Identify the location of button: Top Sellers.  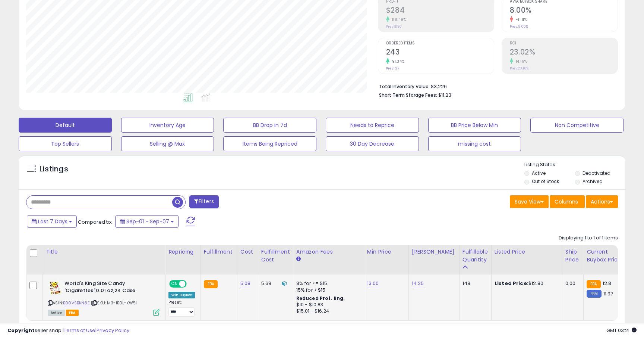
(65, 144).